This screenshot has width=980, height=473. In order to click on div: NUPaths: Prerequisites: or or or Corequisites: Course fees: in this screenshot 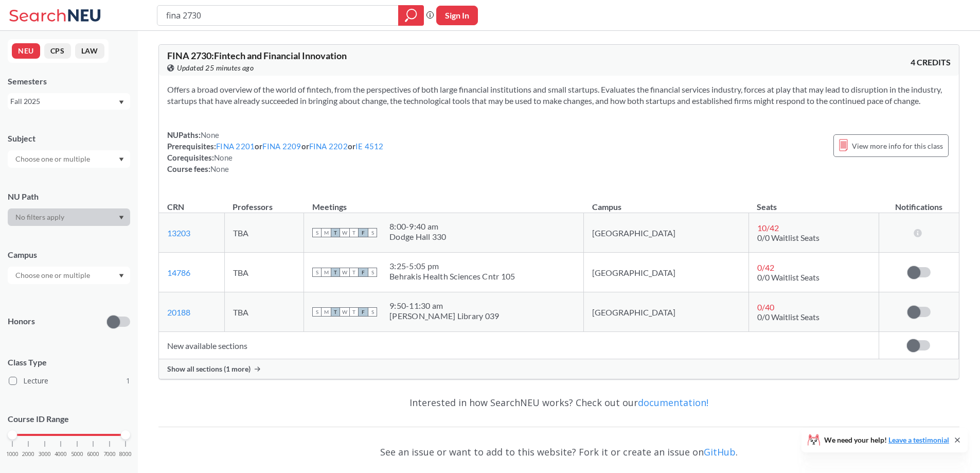, I will do `click(275, 152)`.